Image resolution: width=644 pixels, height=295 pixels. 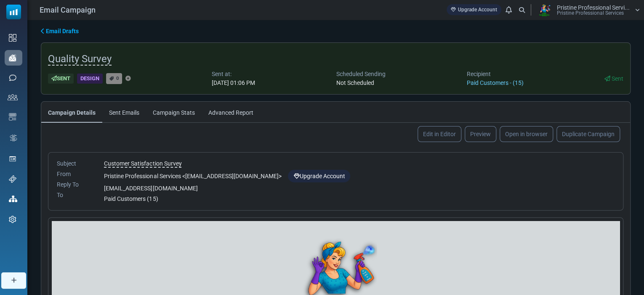 What do you see at coordinates (124, 112) in the screenshot?
I see `a: Sent Emails` at bounding box center [124, 112].